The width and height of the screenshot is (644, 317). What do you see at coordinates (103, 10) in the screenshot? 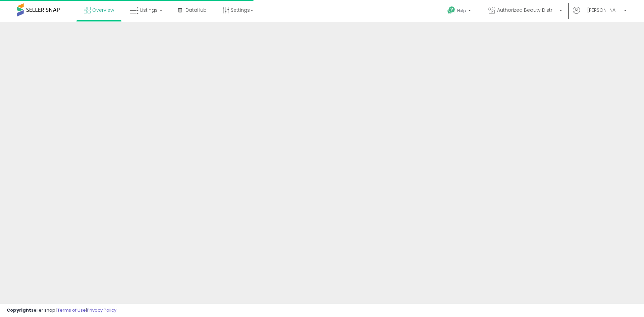
I see `span: Overview` at bounding box center [103, 10].